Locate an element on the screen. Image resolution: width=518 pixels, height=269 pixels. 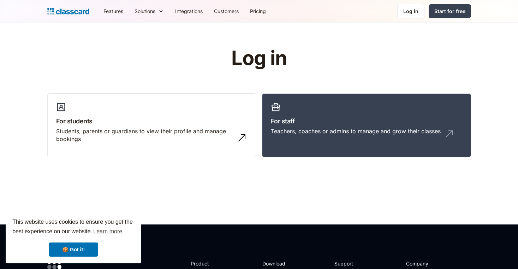
h2: Download is located at coordinates (277, 263).